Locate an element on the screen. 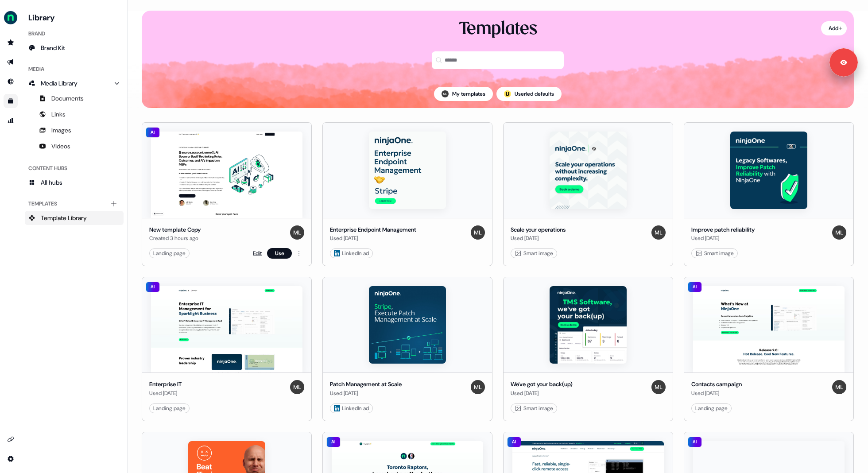 This screenshot has height=473, width=868. div: Brand is located at coordinates (74, 34).